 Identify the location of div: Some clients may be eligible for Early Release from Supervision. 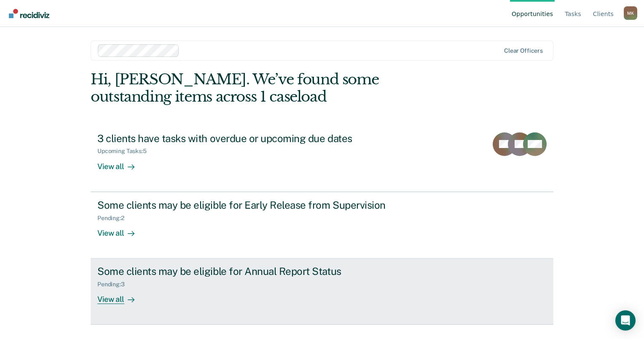
(246, 205).